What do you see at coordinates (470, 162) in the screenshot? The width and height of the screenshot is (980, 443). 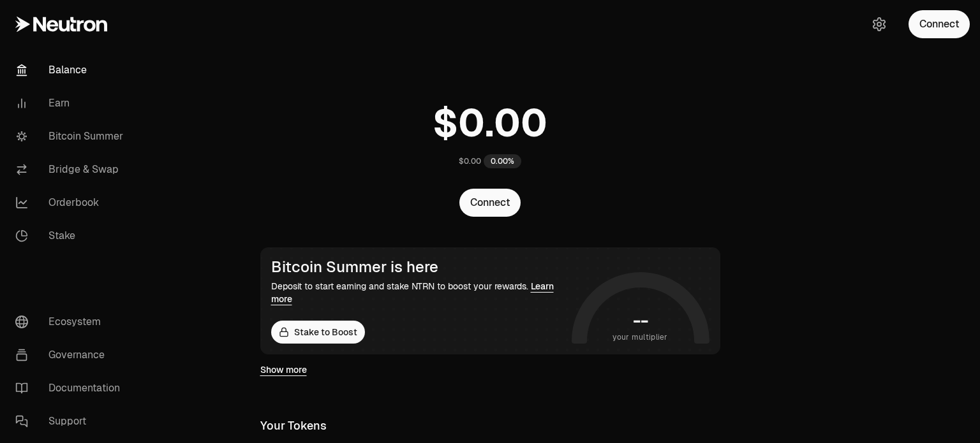 I see `div: $0.00` at bounding box center [470, 162].